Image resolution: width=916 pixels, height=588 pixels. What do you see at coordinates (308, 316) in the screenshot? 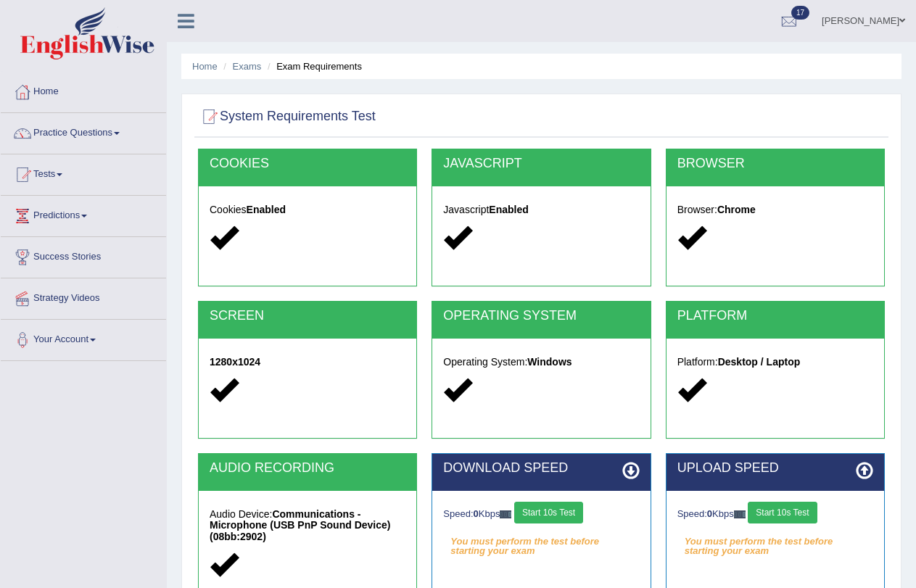
I see `h2: SCREEN` at bounding box center [308, 316].